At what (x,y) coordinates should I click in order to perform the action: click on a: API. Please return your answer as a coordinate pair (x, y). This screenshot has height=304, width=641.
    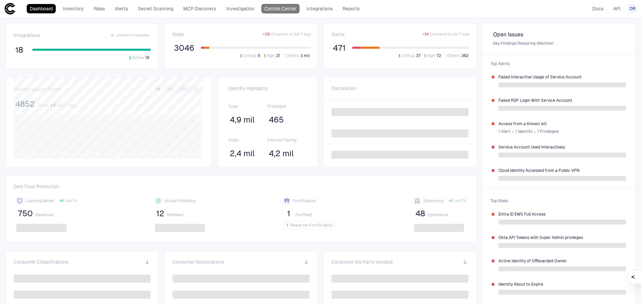
    Looking at the image, I should click on (617, 9).